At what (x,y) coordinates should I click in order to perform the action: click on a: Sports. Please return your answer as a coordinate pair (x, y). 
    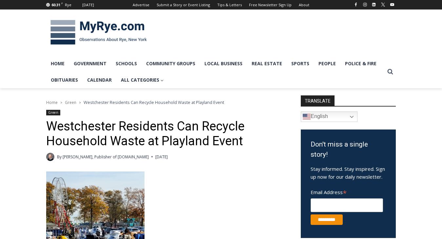
    Looking at the image, I should click on (300, 64).